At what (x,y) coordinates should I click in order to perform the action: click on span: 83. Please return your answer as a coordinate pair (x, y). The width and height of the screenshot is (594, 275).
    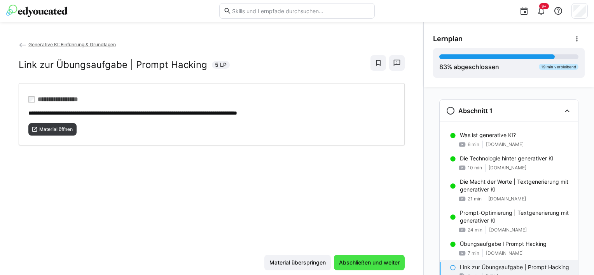
    Looking at the image, I should click on (443, 67).